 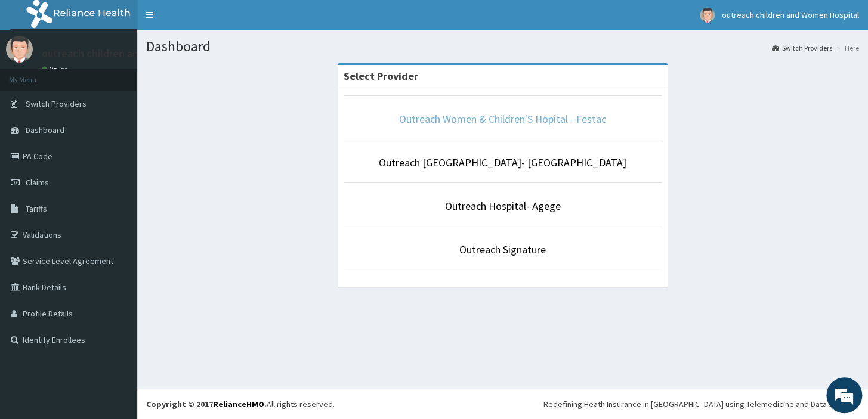 I want to click on strong: Copyright © 2017 ., so click(x=206, y=405).